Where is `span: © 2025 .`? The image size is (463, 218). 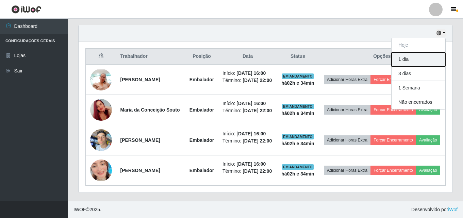
span: © 2025 . is located at coordinates (87, 210).